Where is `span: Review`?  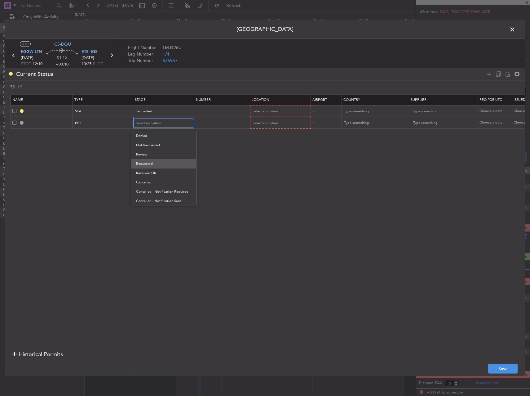 span: Review is located at coordinates (164, 154).